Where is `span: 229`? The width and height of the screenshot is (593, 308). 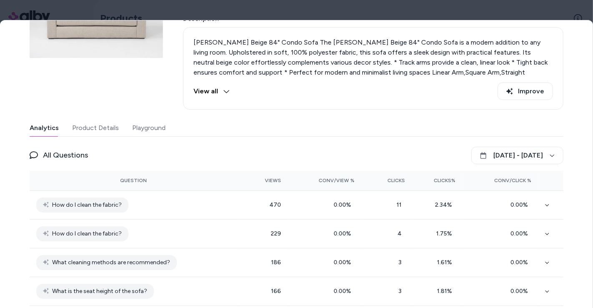
span: 229 is located at coordinates (276, 233).